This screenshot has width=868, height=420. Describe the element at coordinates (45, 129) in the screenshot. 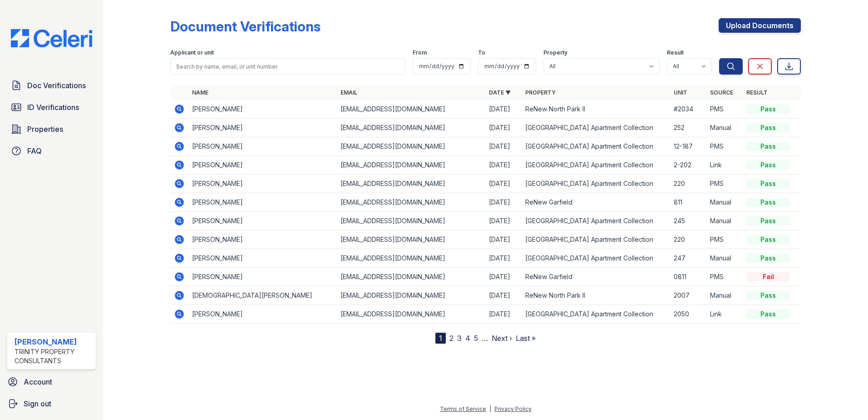

I see `span: Properties` at that location.